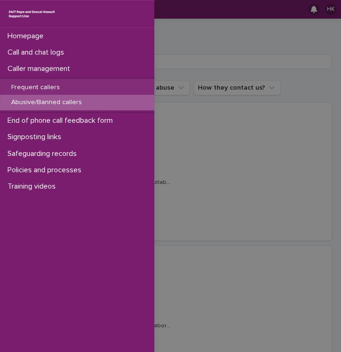 This screenshot has width=341, height=352. Describe the element at coordinates (44, 154) in the screenshot. I see `p: Safeguarding records` at that location.